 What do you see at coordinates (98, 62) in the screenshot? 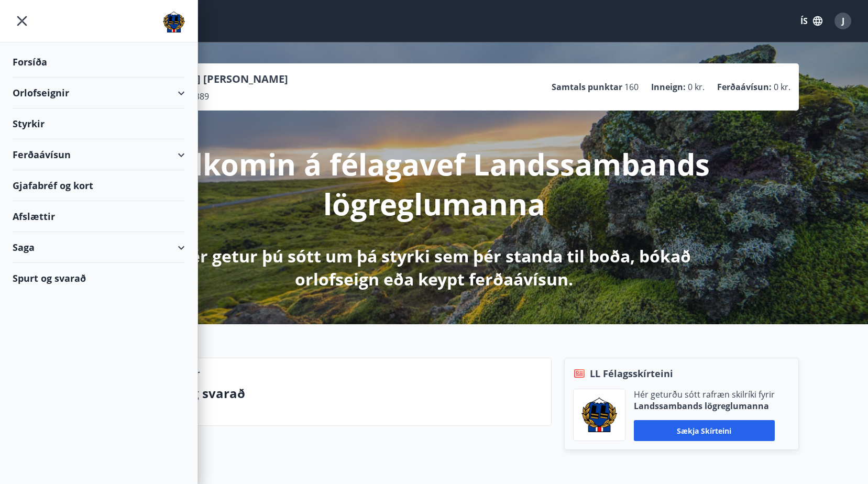
I see `div: Forsíða` at bounding box center [98, 62].